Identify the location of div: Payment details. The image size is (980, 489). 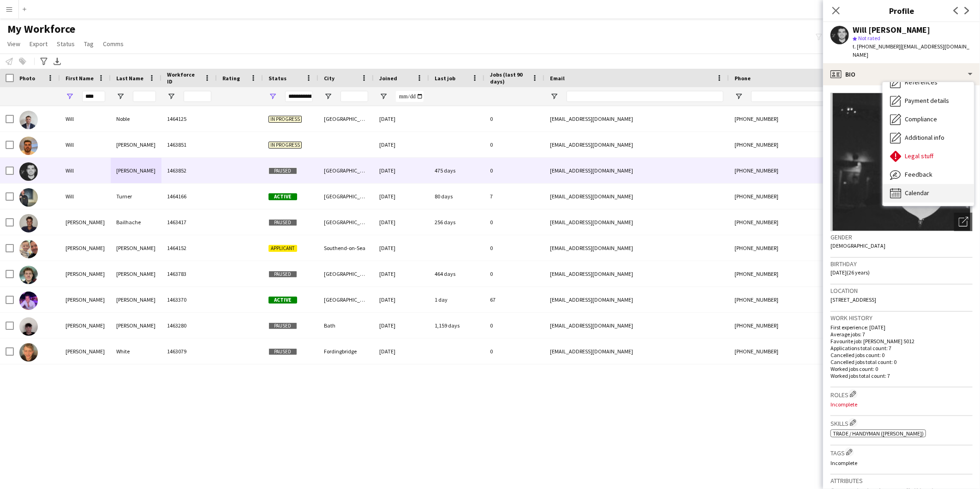
(928, 101).